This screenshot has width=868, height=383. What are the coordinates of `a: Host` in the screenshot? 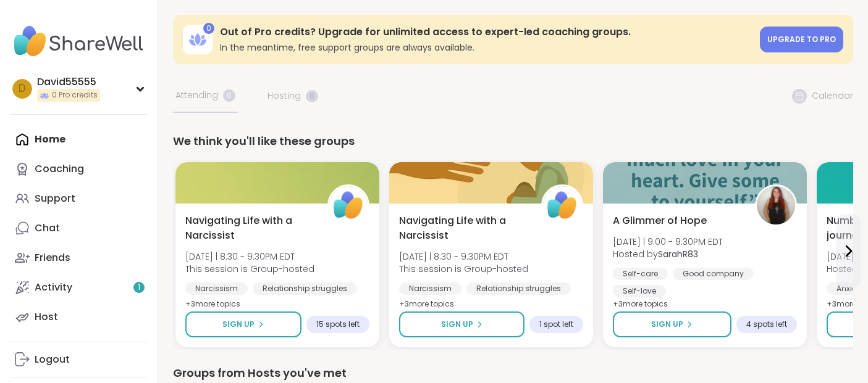 It's located at (78, 318).